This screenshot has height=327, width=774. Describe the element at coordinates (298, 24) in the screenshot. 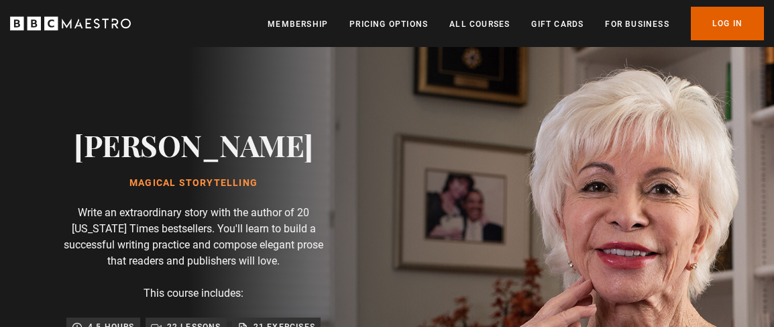

I see `a: Membership` at that location.